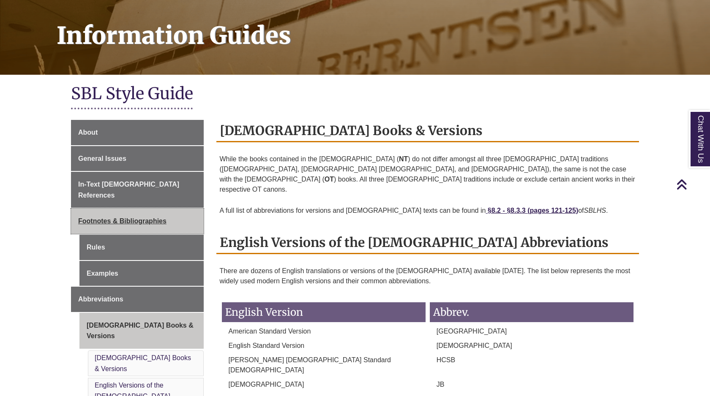 The height and width of the screenshot is (396, 710). What do you see at coordinates (102, 158) in the screenshot?
I see `span: General Issues` at bounding box center [102, 158].